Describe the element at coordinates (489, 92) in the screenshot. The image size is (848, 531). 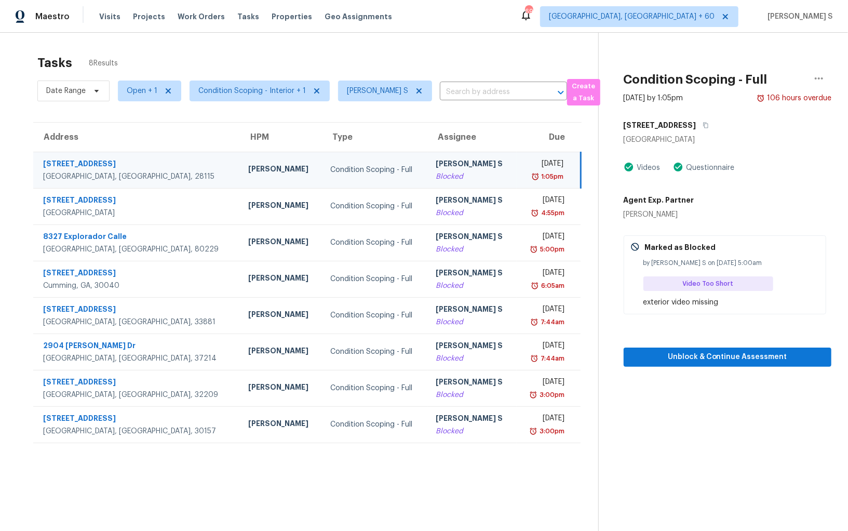
I see `input: Search by address` at that location.